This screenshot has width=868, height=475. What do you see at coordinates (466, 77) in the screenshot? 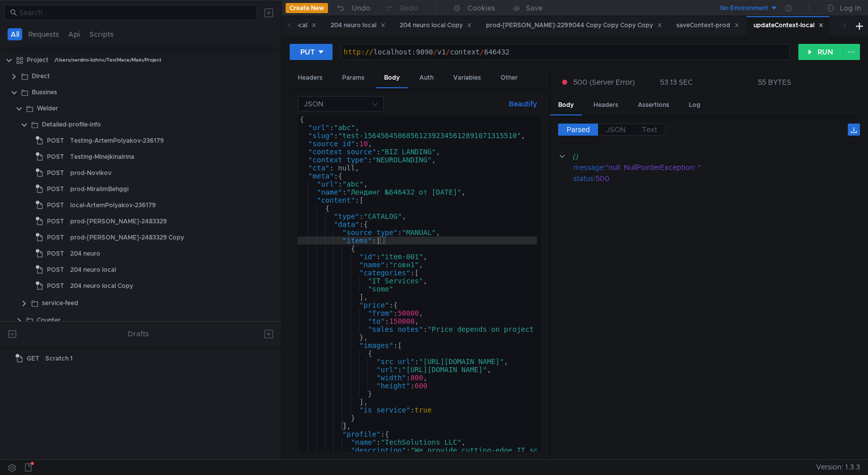
I see `div: Variables` at bounding box center [466, 77].